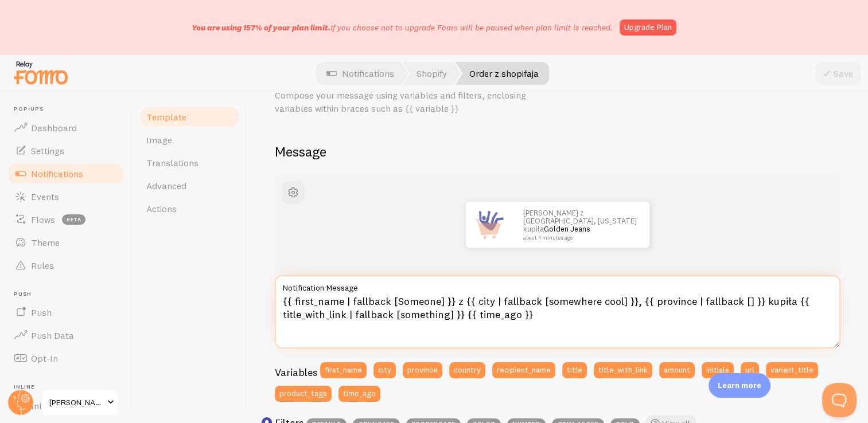 This screenshot has width=868, height=423. What do you see at coordinates (43, 265) in the screenshot?
I see `span: Rules` at bounding box center [43, 265].